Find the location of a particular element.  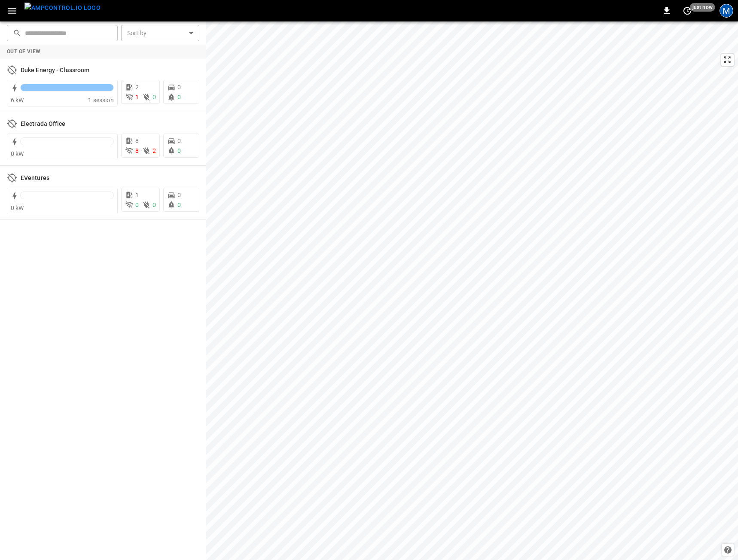

canvas: Map is located at coordinates (473, 291).